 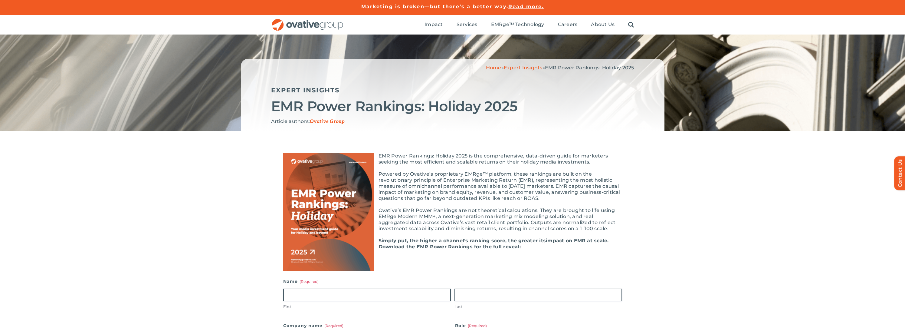 I want to click on span: Read more., so click(x=526, y=6).